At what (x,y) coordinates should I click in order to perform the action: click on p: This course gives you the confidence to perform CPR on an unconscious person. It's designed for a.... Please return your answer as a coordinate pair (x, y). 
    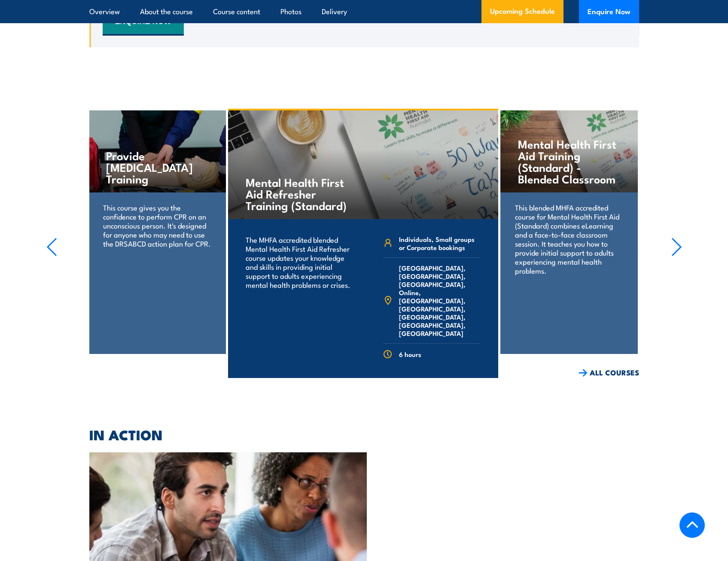
    Looking at the image, I should click on (157, 225).